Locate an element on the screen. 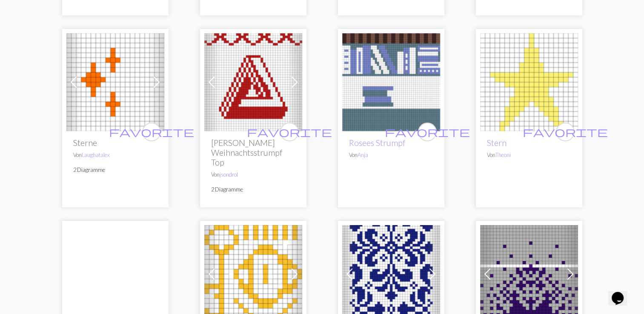 The image size is (644, 314). img: Stern is located at coordinates (529, 82).